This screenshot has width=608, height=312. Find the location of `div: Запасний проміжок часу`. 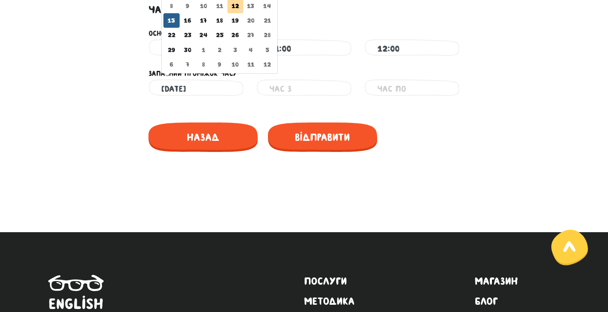

div: Запасний проміжок часу is located at coordinates (304, 74).